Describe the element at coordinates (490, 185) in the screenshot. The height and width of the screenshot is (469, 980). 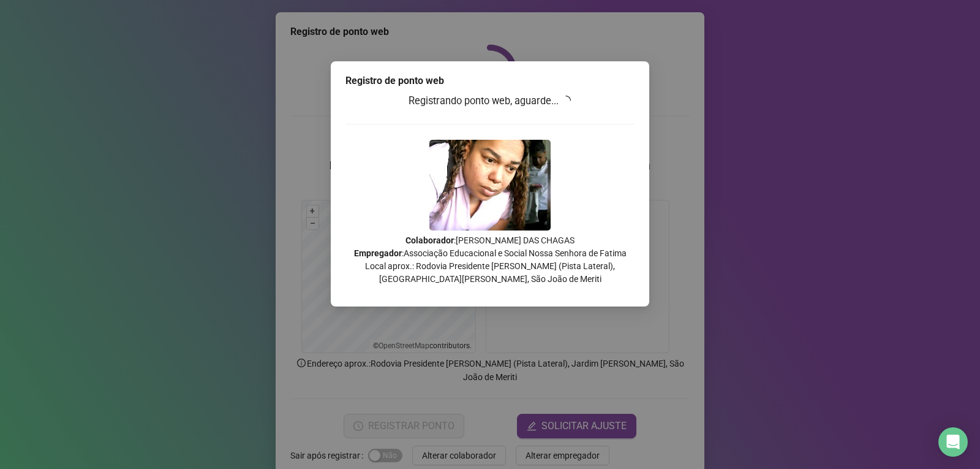
I see `img: 9k=` at that location.